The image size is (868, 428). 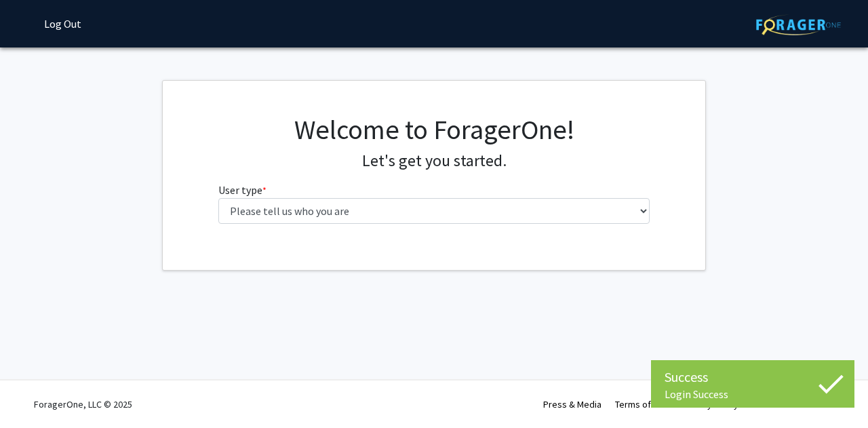 What do you see at coordinates (83, 404) in the screenshot?
I see `div: ForagerOne, LLC © 2025` at bounding box center [83, 404].